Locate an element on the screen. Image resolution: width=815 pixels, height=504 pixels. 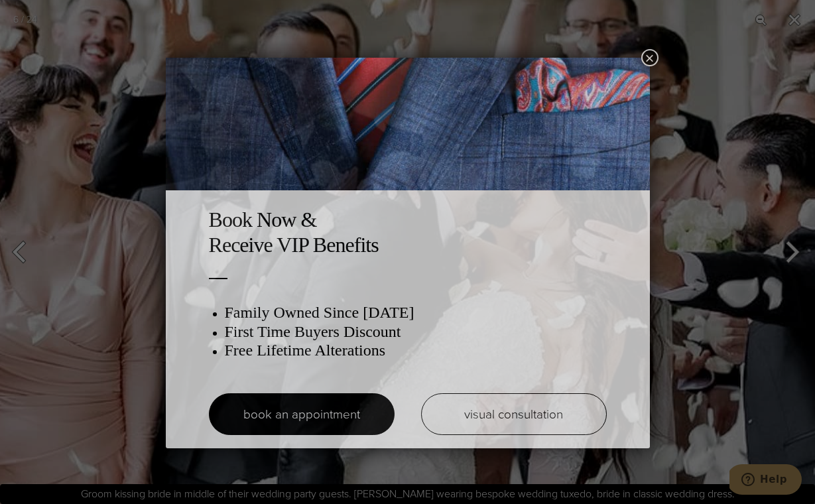
h3: First Time Buyers Discount is located at coordinates (416, 332).